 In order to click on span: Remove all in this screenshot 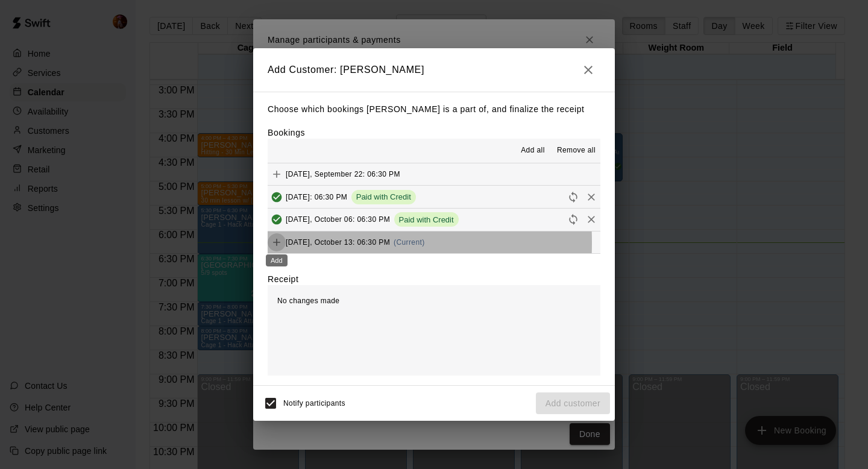, I will do `click(576, 151)`.